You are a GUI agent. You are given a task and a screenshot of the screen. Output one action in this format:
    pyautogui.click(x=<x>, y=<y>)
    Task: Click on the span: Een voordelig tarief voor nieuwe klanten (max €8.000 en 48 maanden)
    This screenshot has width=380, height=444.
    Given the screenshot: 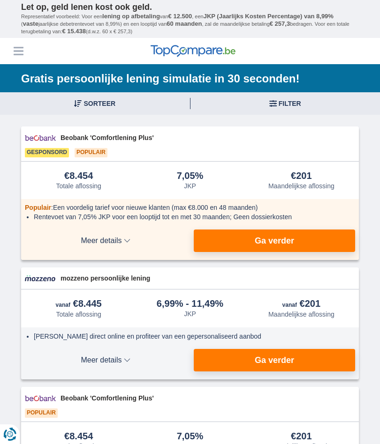 What is the action you would take?
    pyautogui.click(x=155, y=208)
    